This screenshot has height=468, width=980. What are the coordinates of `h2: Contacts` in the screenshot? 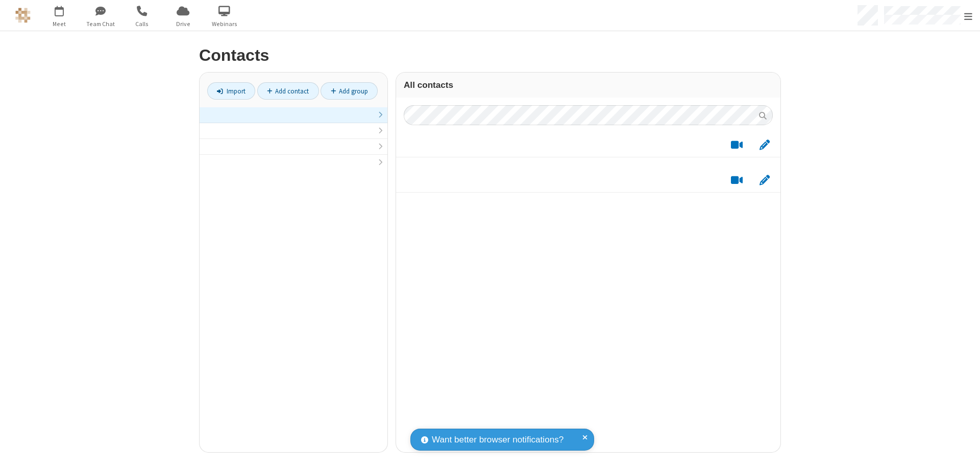 It's located at (490, 55).